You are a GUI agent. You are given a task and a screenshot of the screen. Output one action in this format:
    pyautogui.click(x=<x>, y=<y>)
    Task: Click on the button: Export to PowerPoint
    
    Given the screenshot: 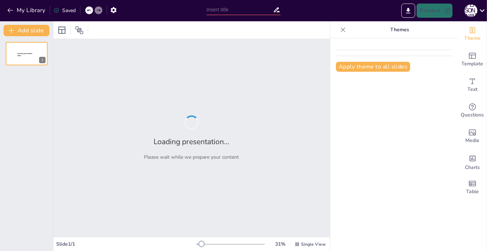 What is the action you would take?
    pyautogui.click(x=408, y=11)
    